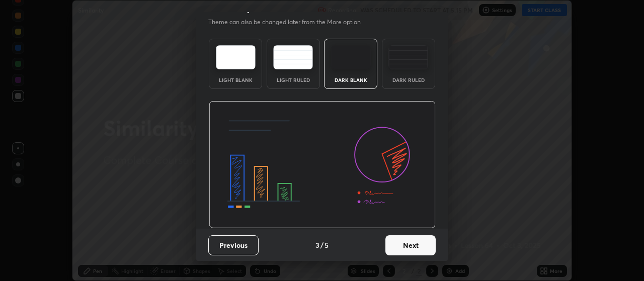  I want to click on img: lightTheme.e5ed3b09.svg, so click(236, 57).